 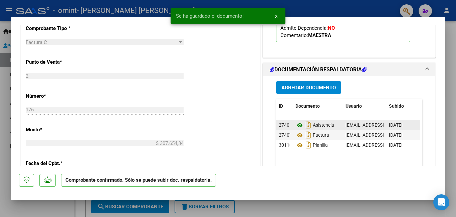 I want to click on div: DOCUMENTACIÓN RESPALDATORIA, so click(x=349, y=145).